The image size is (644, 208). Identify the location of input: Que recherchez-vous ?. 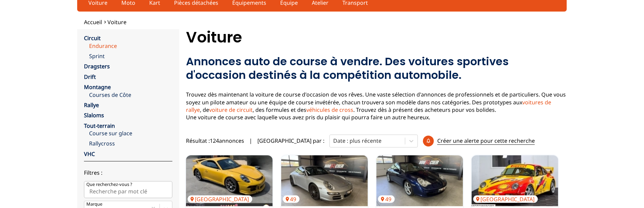
(128, 190).